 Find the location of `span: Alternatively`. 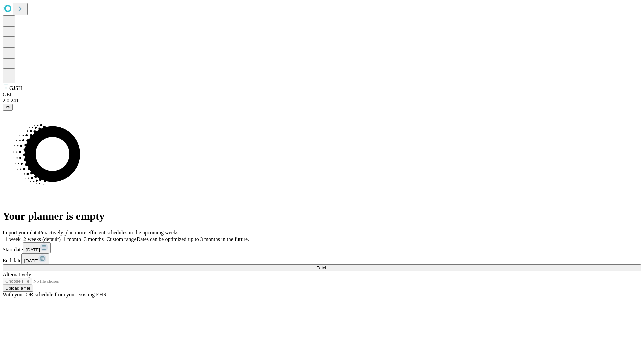

span: Alternatively is located at coordinates (17, 274).